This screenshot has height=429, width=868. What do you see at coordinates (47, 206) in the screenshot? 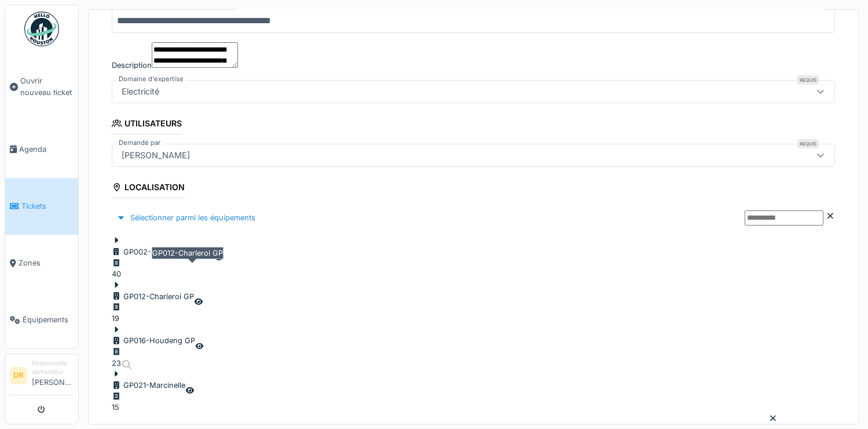
I see `span: Tickets` at bounding box center [47, 206].